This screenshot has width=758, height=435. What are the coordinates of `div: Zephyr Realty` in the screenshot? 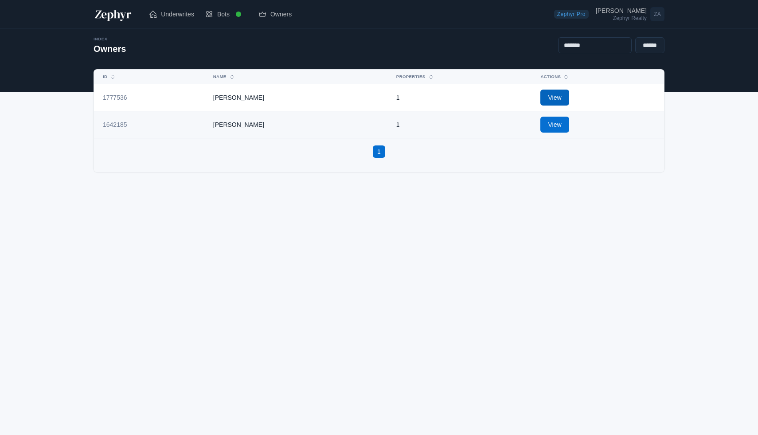 It's located at (621, 18).